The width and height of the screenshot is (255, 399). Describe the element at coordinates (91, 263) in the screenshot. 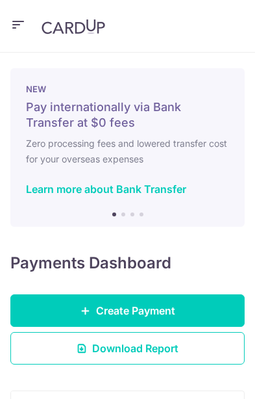

I see `h4: Payments Dashboard` at that location.